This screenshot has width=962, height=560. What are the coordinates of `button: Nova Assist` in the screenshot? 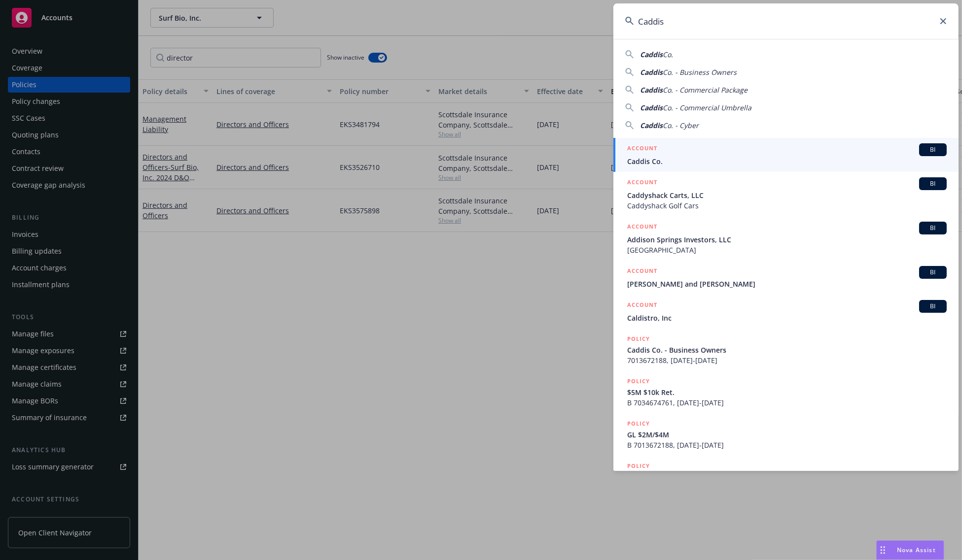 It's located at (911, 550).